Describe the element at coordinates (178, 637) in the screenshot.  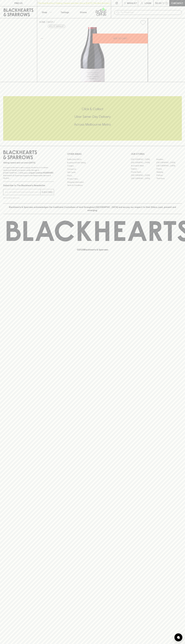
I see `img: bubble-icon` at that location.